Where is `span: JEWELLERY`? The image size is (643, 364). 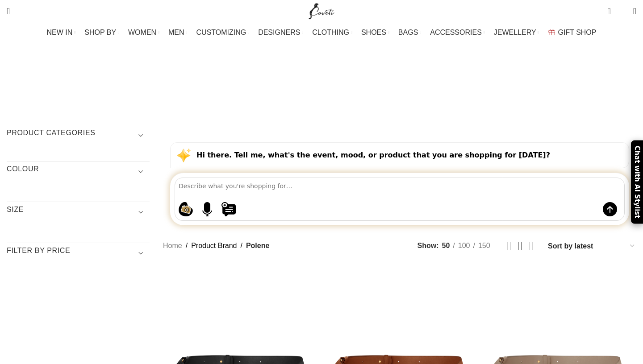 span: JEWELLERY is located at coordinates (515, 32).